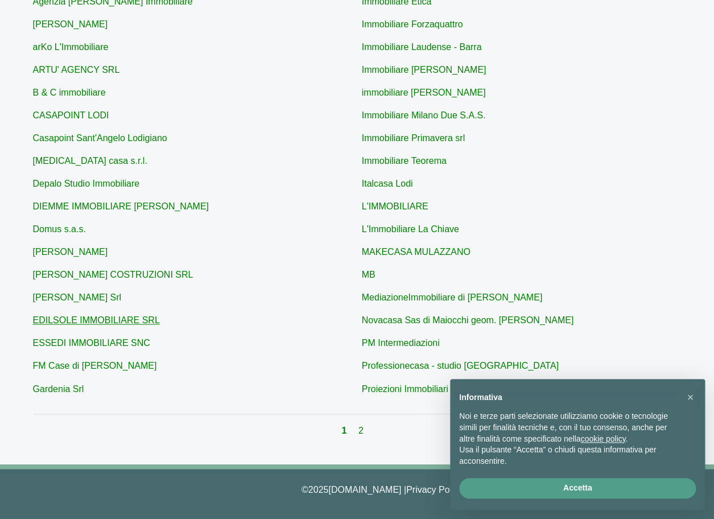 This screenshot has width=714, height=519. Describe the element at coordinates (412, 24) in the screenshot. I see `a: Immobiliare Forzaquattro` at that location.